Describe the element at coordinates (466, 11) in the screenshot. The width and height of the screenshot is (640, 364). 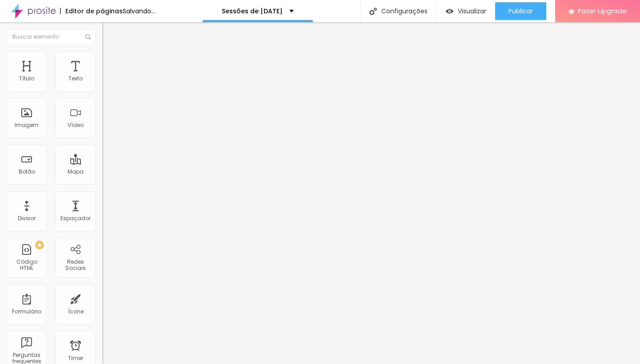
I see `button: Visualizar` at that location.